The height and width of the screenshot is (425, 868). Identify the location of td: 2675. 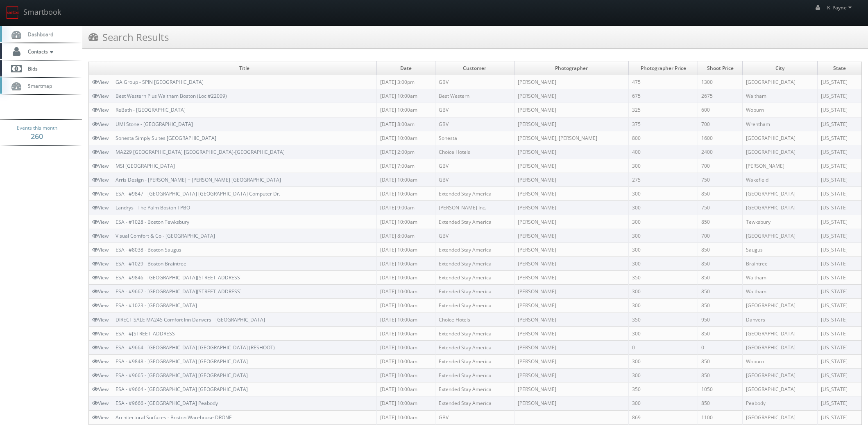
(720, 96).